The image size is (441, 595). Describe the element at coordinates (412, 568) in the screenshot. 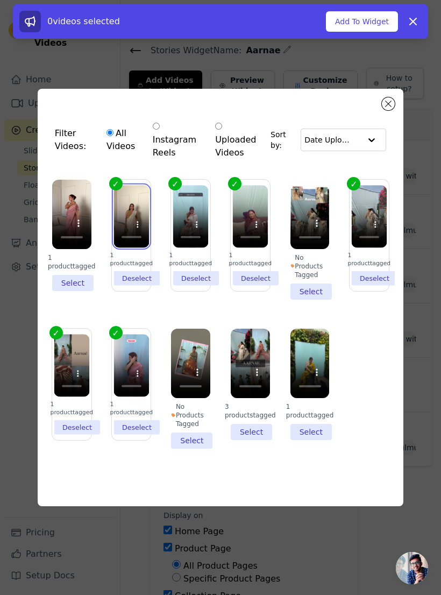

I see `div: Open chat` at that location.